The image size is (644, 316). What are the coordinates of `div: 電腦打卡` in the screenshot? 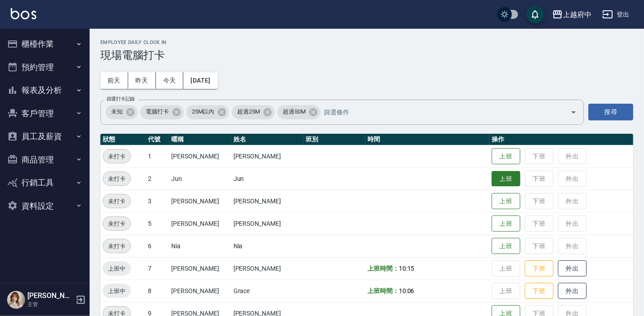 It's located at (162, 112).